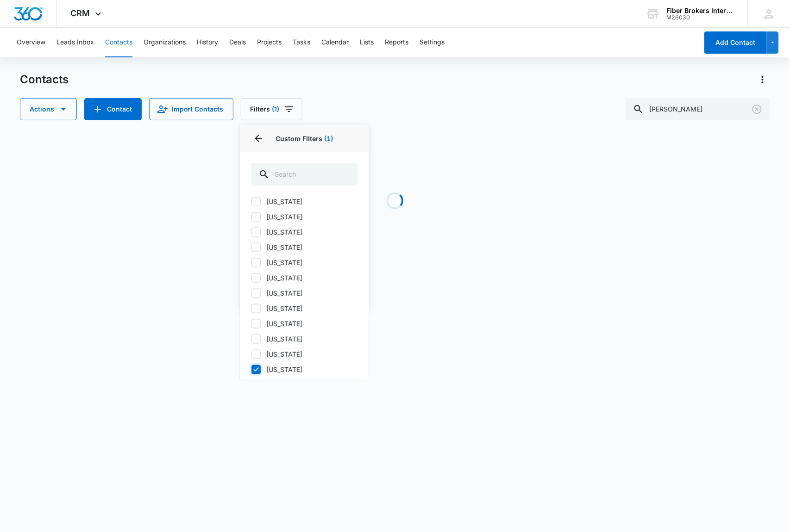  Describe the element at coordinates (367, 43) in the screenshot. I see `button: Lists` at that location.